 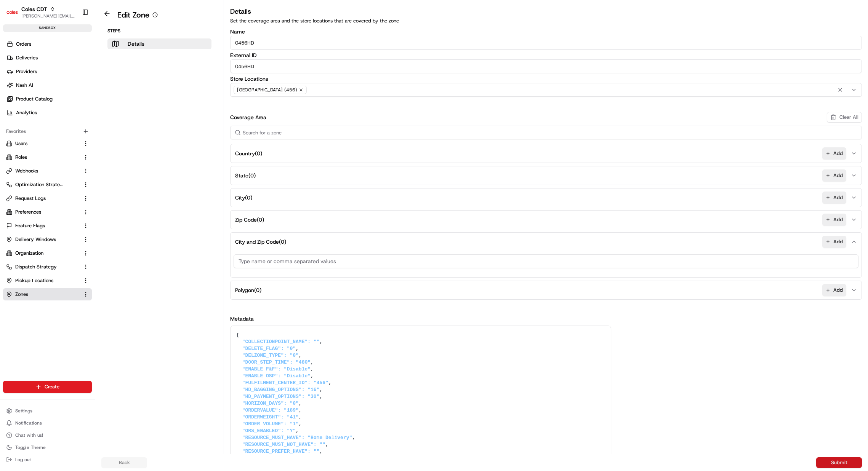 I want to click on a: Preferences, so click(x=43, y=212).